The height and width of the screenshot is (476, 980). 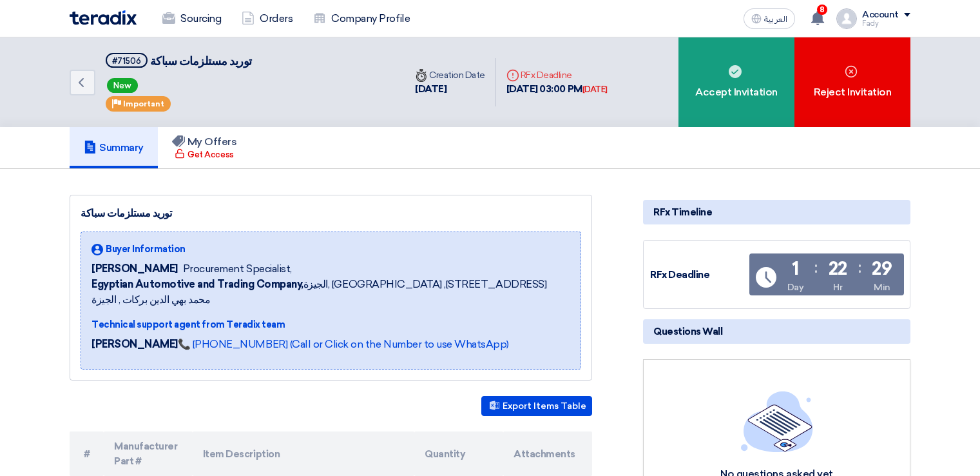 What do you see at coordinates (204, 154) in the screenshot?
I see `div: Get Access` at bounding box center [204, 154].